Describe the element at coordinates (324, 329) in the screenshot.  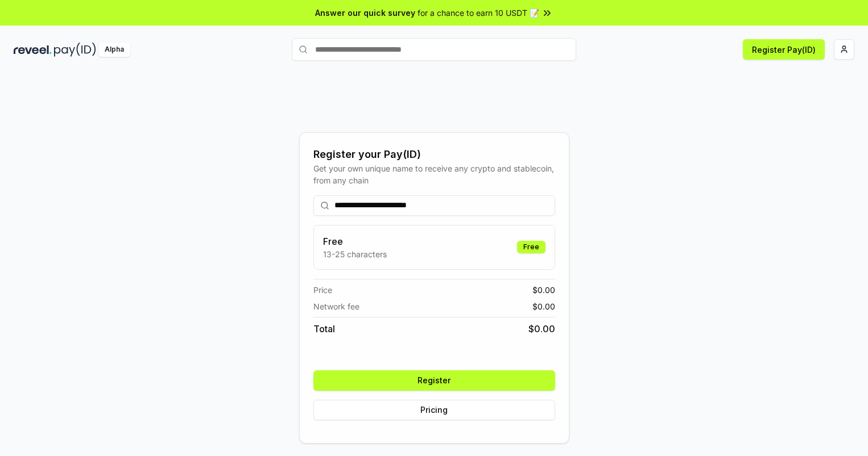
I see `span: Total` at that location.